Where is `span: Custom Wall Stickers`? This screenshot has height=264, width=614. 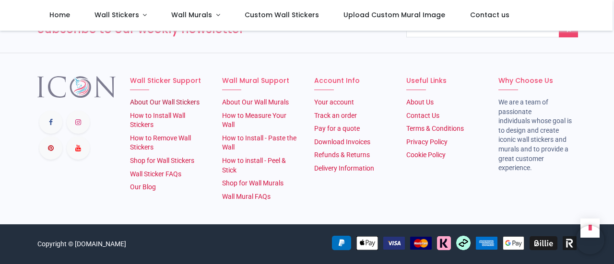
span: Custom Wall Stickers is located at coordinates (282, 15).